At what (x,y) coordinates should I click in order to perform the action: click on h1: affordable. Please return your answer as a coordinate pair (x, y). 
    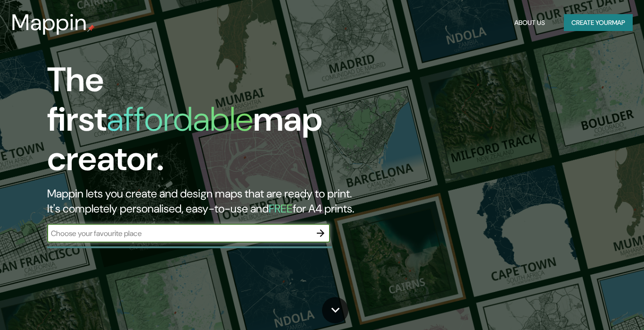
    Looking at the image, I should click on (180, 120).